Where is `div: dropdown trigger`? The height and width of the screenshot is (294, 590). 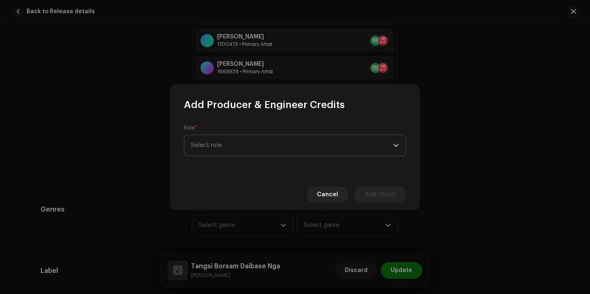 div: dropdown trigger is located at coordinates (396, 145).